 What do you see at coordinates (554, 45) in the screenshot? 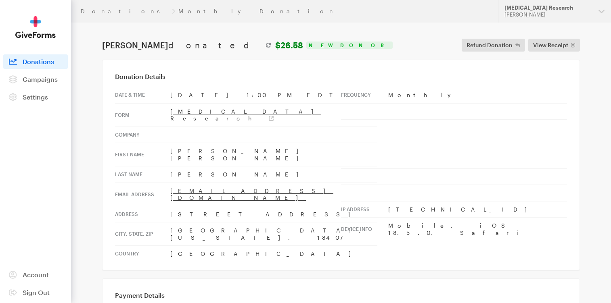
I see `a: View Receipt` at bounding box center [554, 45].